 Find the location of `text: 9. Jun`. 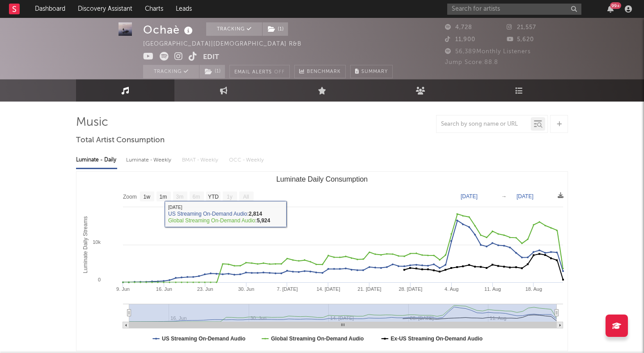

text: 9. Jun is located at coordinates (123, 289).